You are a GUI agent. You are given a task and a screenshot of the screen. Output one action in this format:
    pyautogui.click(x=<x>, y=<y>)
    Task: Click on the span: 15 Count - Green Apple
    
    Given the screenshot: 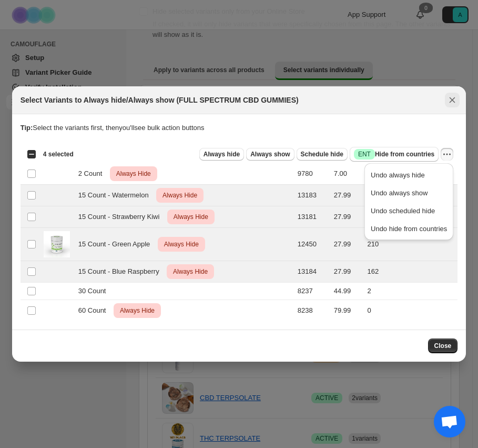 What is the action you would take?
    pyautogui.click(x=117, y=244)
    